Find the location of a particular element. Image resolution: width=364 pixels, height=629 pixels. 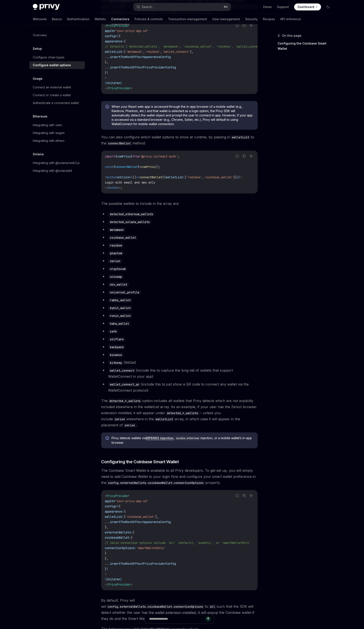

div: Authenticate a connected wallet is located at coordinates (56, 103).